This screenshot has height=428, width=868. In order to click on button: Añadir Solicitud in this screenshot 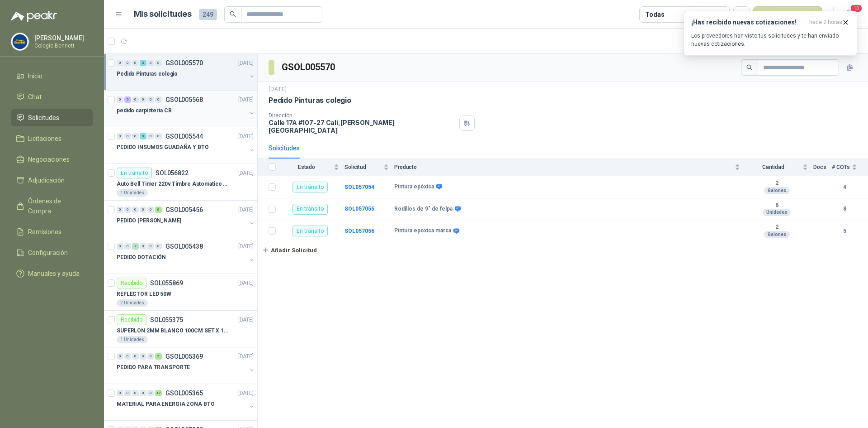, I will do `click(289, 250)`.